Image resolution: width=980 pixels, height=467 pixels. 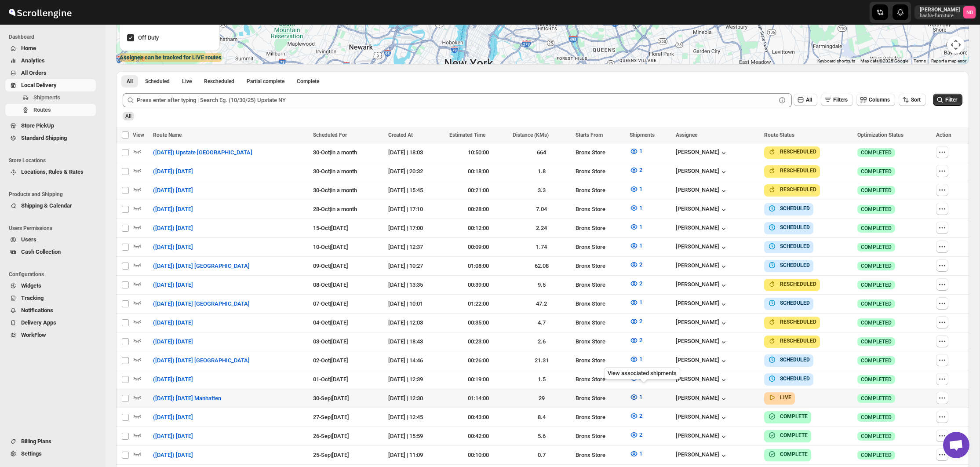 What do you see at coordinates (479, 341) in the screenshot?
I see `div: 00:23:00` at bounding box center [479, 341].